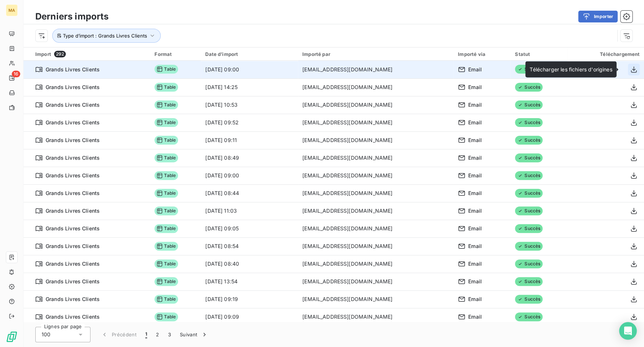  I want to click on div: Open Intercom Messenger, so click(628, 331).